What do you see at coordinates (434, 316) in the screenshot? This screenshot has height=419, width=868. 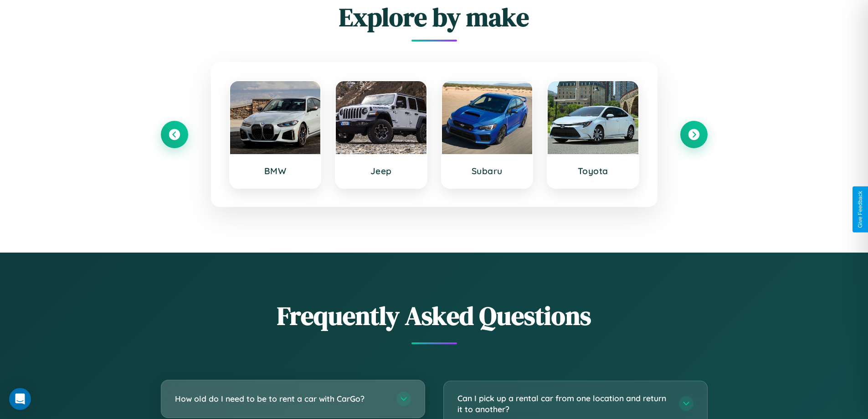 I see `h2: Frequently Asked Questions` at bounding box center [434, 316].